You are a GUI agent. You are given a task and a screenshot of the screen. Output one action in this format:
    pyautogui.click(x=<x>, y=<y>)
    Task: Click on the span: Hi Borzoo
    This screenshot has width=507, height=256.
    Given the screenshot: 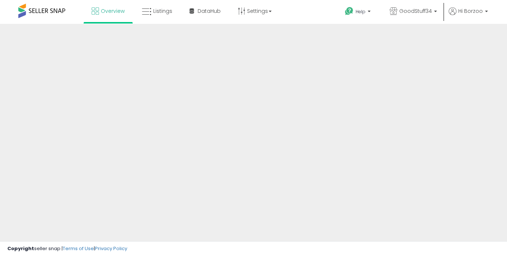 What is the action you would take?
    pyautogui.click(x=470, y=11)
    